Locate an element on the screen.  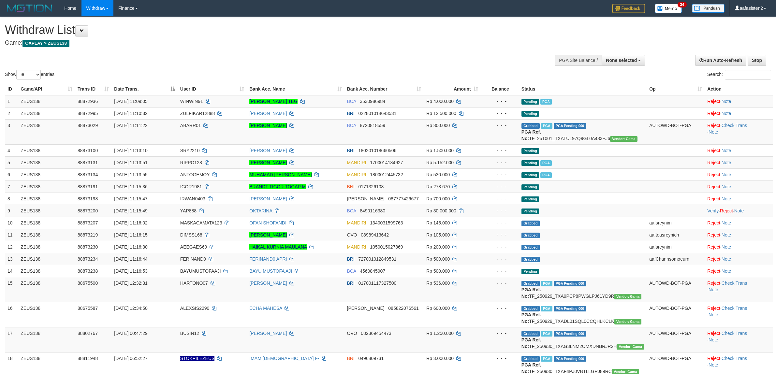
span: BCA is located at coordinates (352, 271).